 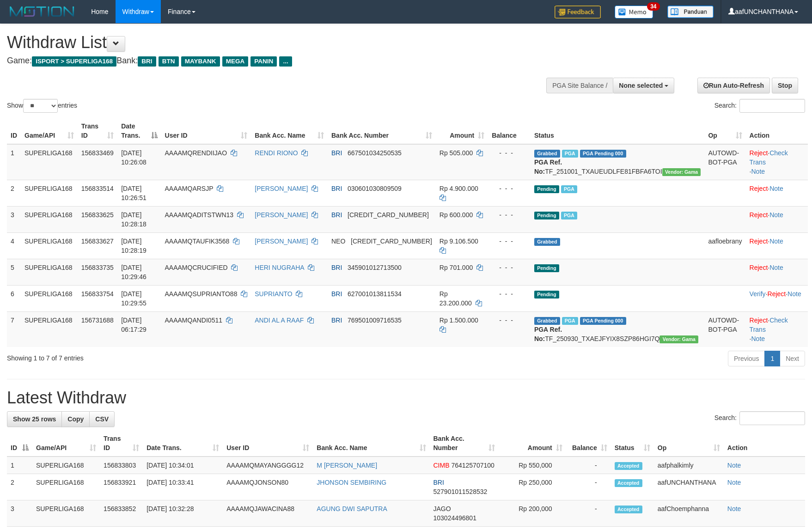 I want to click on span: Rp 1.500.000, so click(x=459, y=320).